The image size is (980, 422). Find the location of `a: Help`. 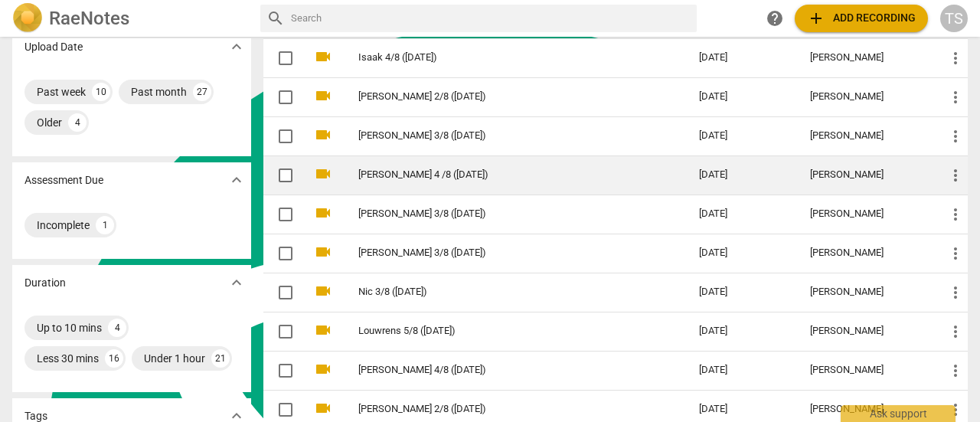

a: Help is located at coordinates (775, 19).